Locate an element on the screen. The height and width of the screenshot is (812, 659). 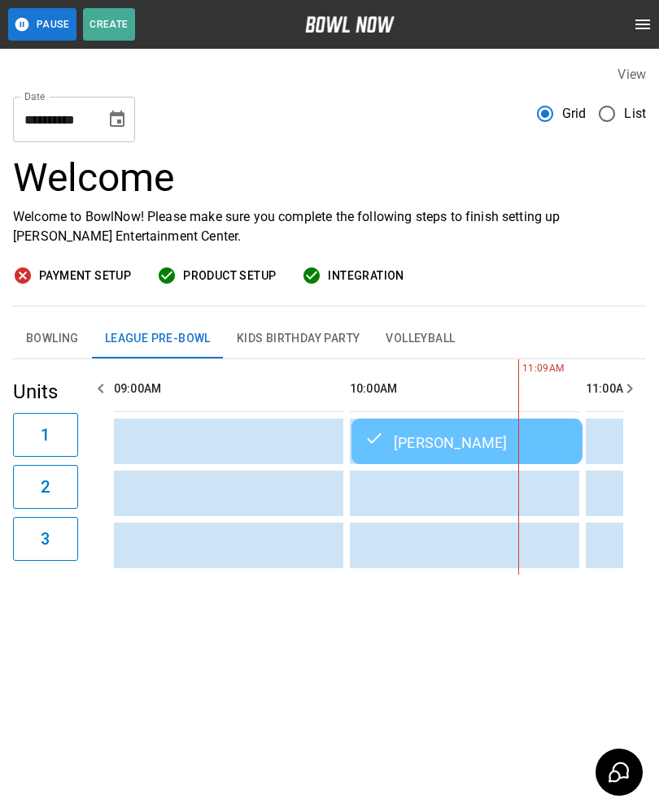
button: open drawer is located at coordinates (643, 24).